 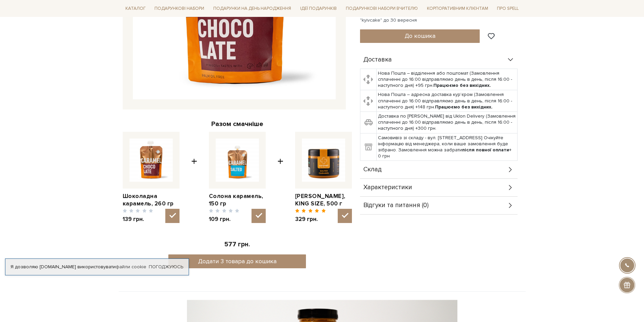 I want to click on span: 329 грн., so click(x=310, y=220).